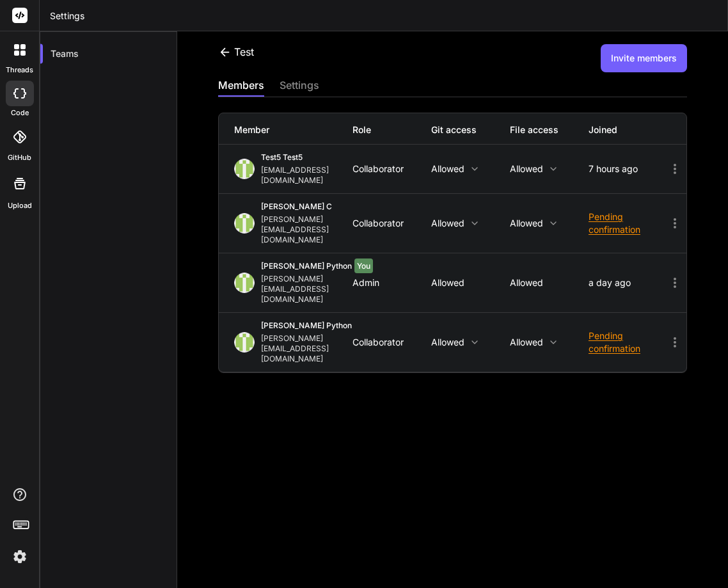 The width and height of the screenshot is (728, 588). Describe the element at coordinates (281, 157) in the screenshot. I see `span: test5 test5` at that location.